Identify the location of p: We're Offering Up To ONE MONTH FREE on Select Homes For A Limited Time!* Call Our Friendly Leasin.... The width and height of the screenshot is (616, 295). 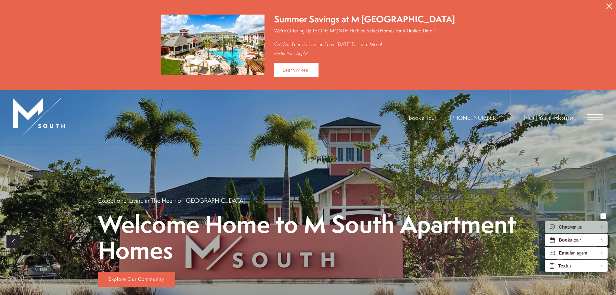
(365, 37).